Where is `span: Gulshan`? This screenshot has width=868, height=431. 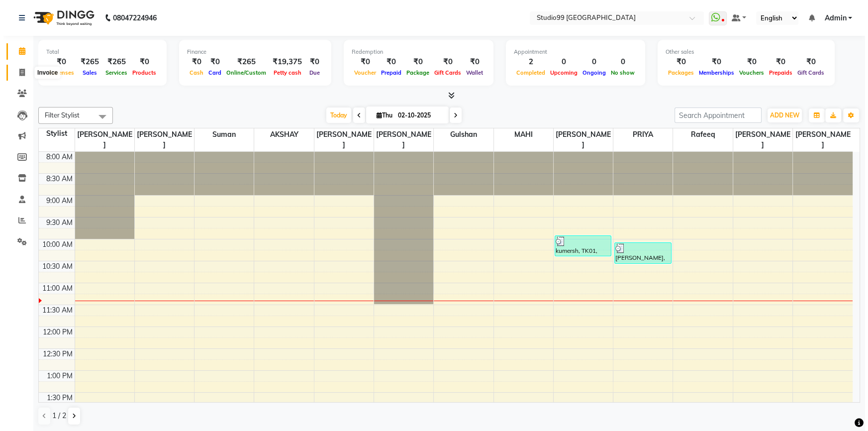
span: Gulshan is located at coordinates (459, 134).